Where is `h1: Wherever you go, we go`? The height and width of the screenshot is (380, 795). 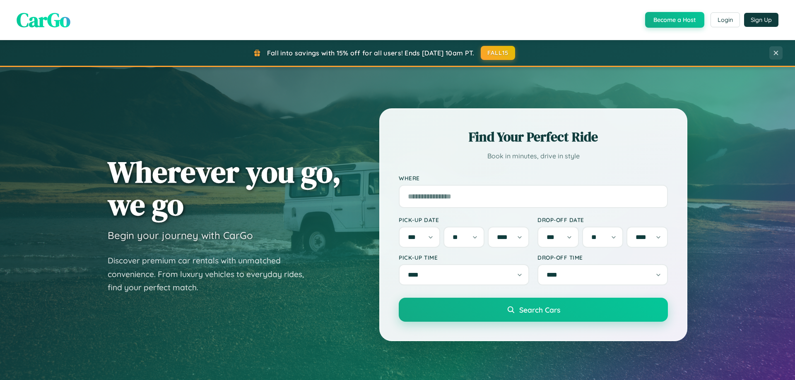
h1: Wherever you go, we go is located at coordinates (224, 188).